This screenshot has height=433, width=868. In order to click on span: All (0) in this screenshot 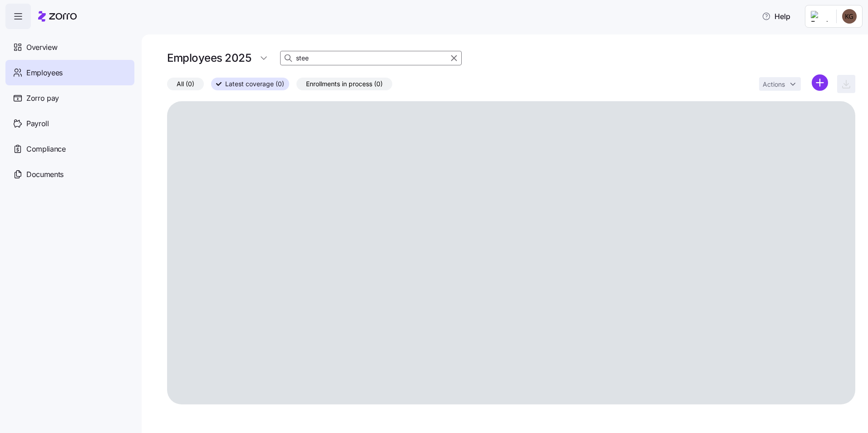, I will do `click(185, 84)`.